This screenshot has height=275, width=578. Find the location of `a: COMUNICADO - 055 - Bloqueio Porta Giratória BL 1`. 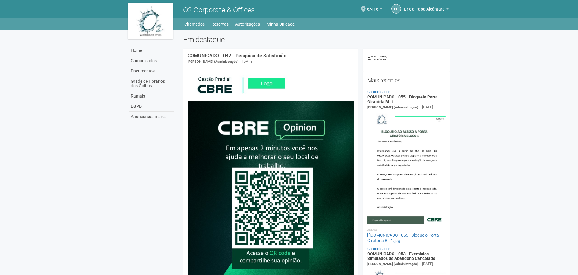

a: COMUNICADO - 055 - Bloqueio Porta Giratória BL 1 is located at coordinates (403, 99).